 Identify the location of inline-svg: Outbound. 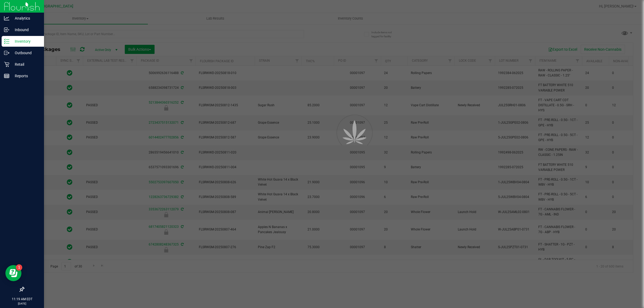
(7, 53).